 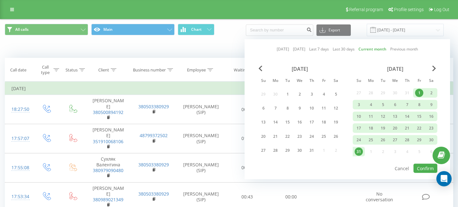 I want to click on button: Confirm, so click(x=425, y=169).